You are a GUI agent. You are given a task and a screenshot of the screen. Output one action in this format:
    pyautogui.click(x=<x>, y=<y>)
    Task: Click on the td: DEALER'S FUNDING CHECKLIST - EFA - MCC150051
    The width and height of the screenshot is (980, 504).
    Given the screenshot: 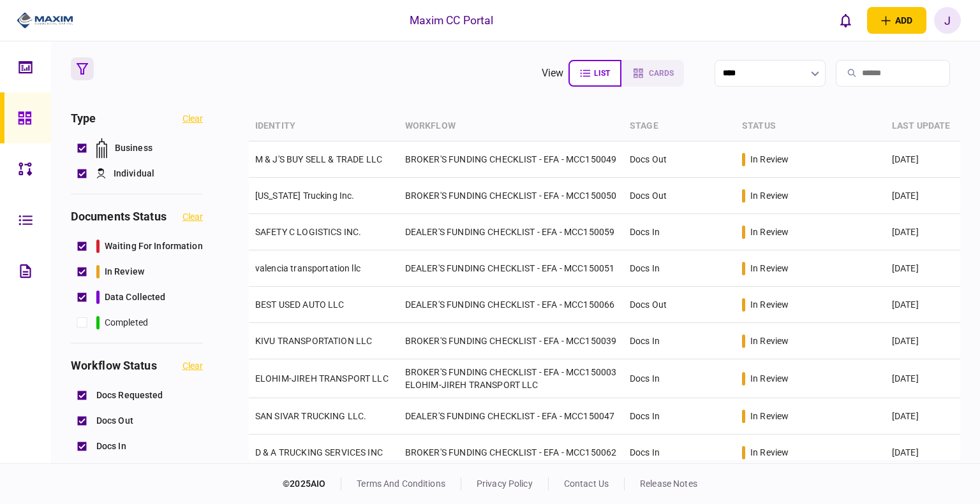 What is the action you would take?
    pyautogui.click(x=511, y=268)
    